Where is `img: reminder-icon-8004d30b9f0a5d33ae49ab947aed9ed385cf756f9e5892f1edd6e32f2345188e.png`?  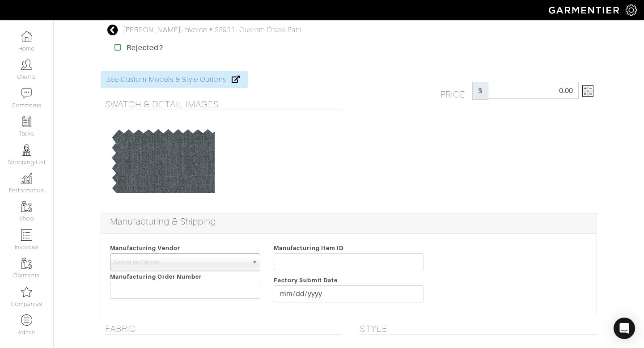 img: reminder-icon-8004d30b9f0a5d33ae49ab947aed9ed385cf756f9e5892f1edd6e32f2345188e.png is located at coordinates (26, 121).